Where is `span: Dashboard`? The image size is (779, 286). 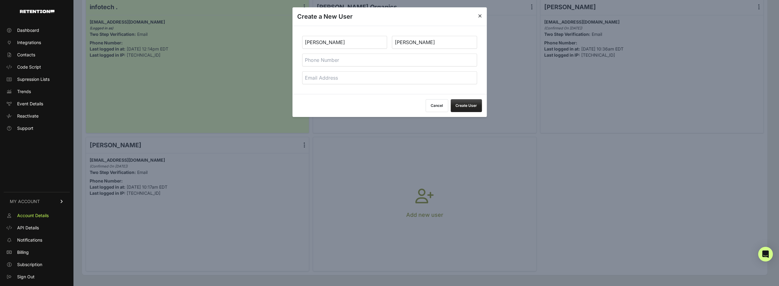 span: Dashboard is located at coordinates (28, 30).